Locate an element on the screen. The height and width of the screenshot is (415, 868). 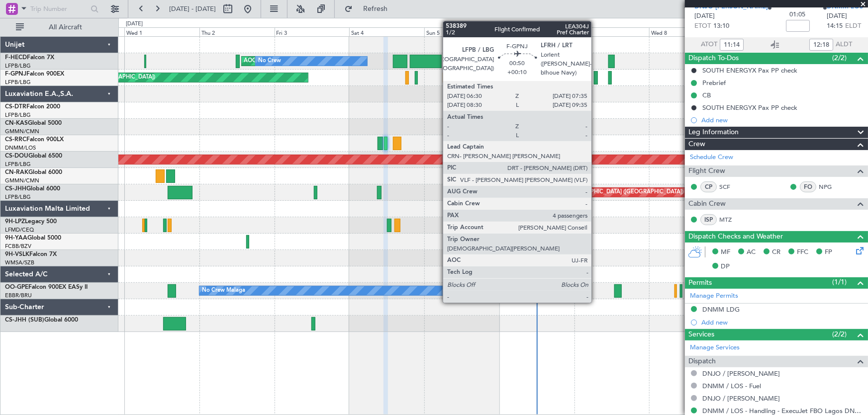
span: MF is located at coordinates (726, 252).